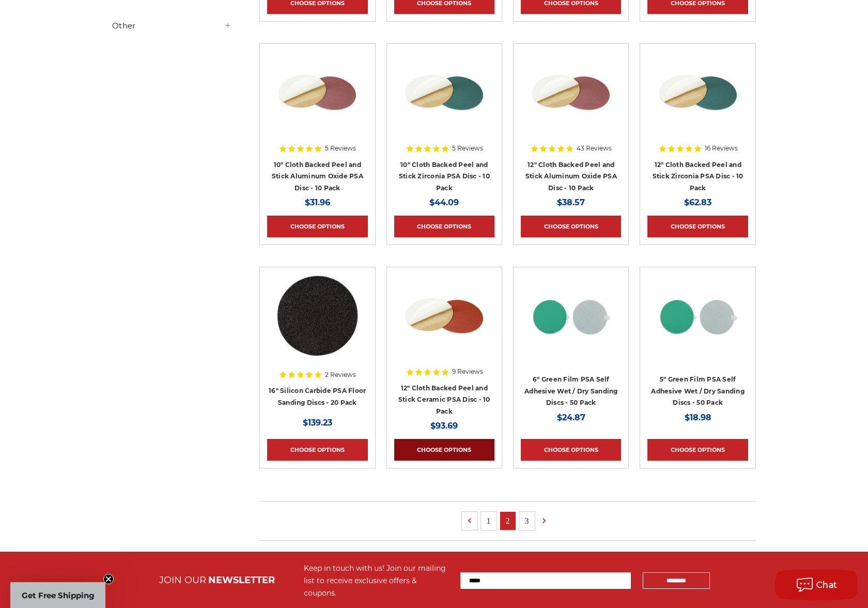 The image size is (868, 608). Describe the element at coordinates (489, 521) in the screenshot. I see `a: 1` at that location.